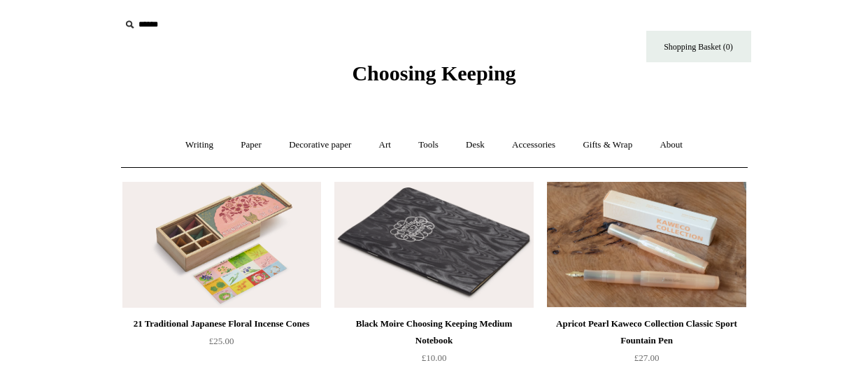 This screenshot has height=370, width=868. Describe the element at coordinates (200, 145) in the screenshot. I see `a: Writing` at that location.